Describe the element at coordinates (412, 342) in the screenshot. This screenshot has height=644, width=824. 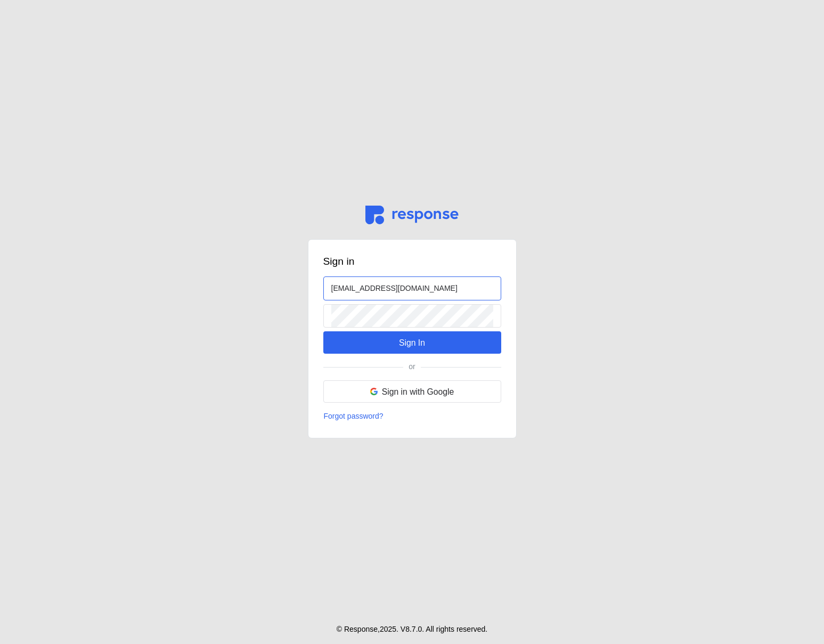
I see `button: Sign In` at that location.